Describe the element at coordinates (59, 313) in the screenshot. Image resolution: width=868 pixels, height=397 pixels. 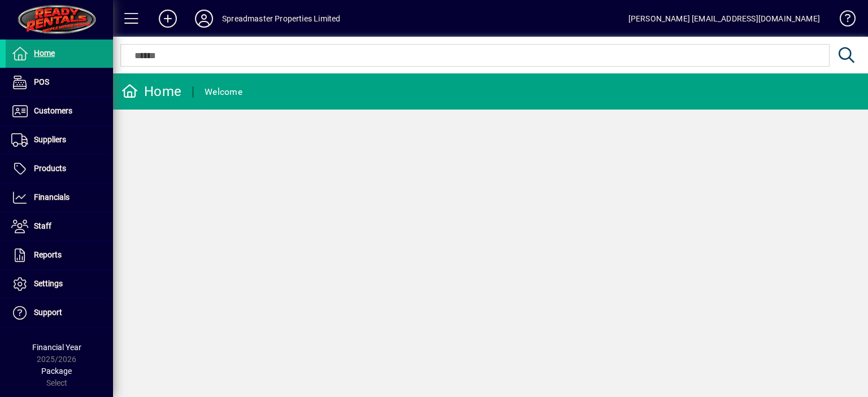
I see `a: Support` at that location.